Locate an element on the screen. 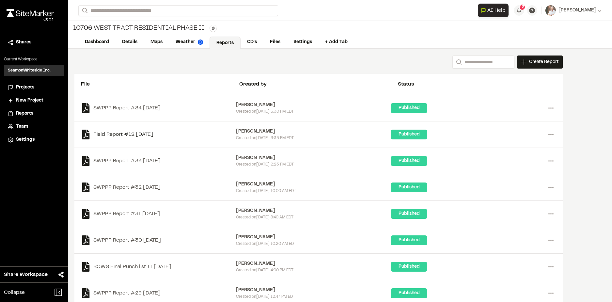 This screenshot has height=302, width=612. div: Created by is located at coordinates (318, 84).